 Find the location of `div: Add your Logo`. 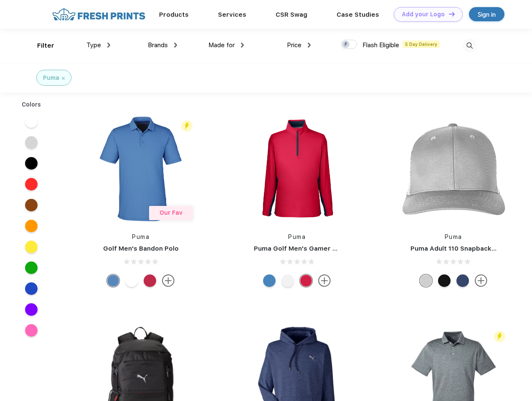

div: Add your Logo is located at coordinates (423, 14).